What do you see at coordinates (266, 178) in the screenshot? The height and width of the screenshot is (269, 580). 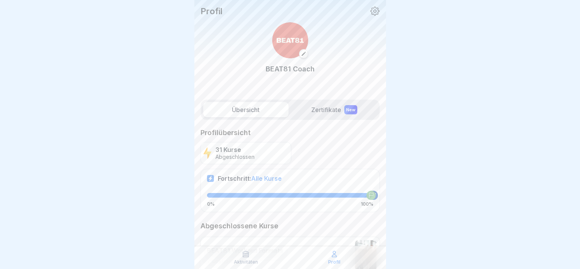 I see `span: Alle Kurse` at bounding box center [266, 178].